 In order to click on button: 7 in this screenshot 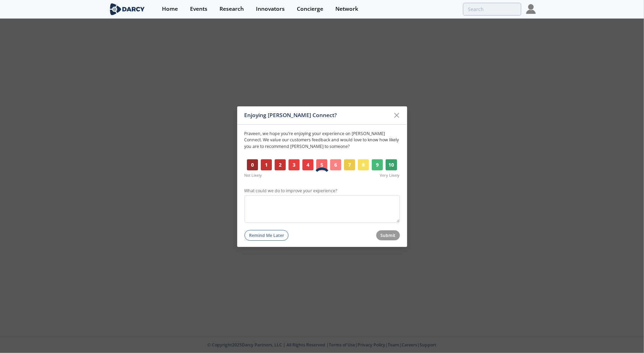, I will do `click(349, 165)`.